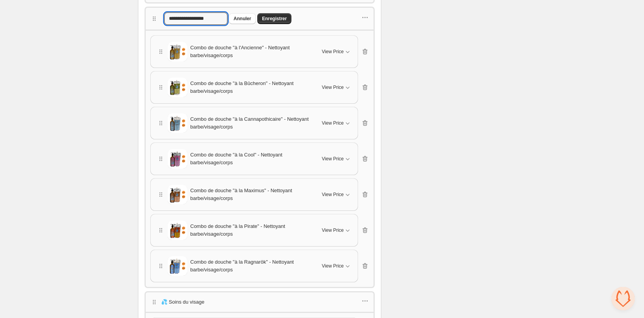 Image resolution: width=644 pixels, height=318 pixels. I want to click on div: Ouvrir le chat, so click(623, 299).